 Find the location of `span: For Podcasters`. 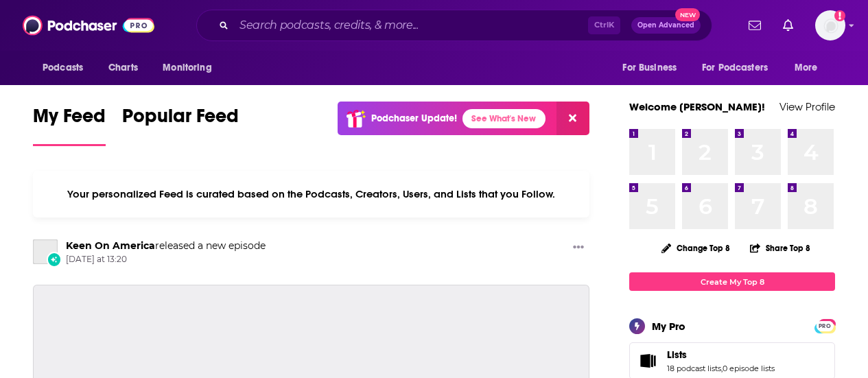

span: For Podcasters is located at coordinates (735, 68).